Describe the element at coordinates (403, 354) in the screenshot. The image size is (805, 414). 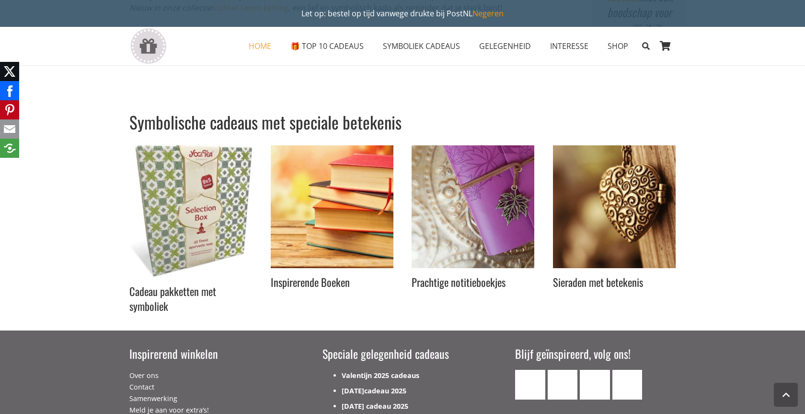
I see `h3: Speciale gelegenheid cadeaus` at that location.